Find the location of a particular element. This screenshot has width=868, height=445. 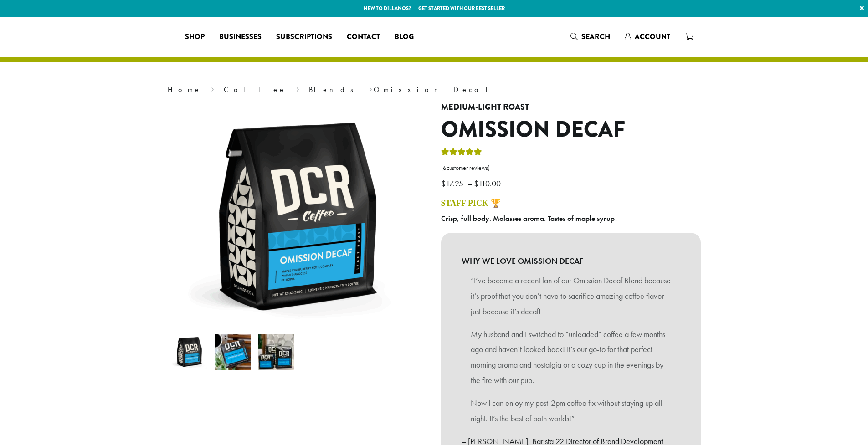

a: Get started with our best seller is located at coordinates (462, 8).